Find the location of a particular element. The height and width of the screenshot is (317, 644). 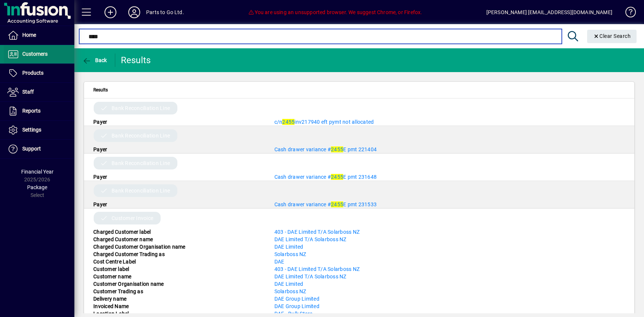

span: Reports is located at coordinates (31, 111).